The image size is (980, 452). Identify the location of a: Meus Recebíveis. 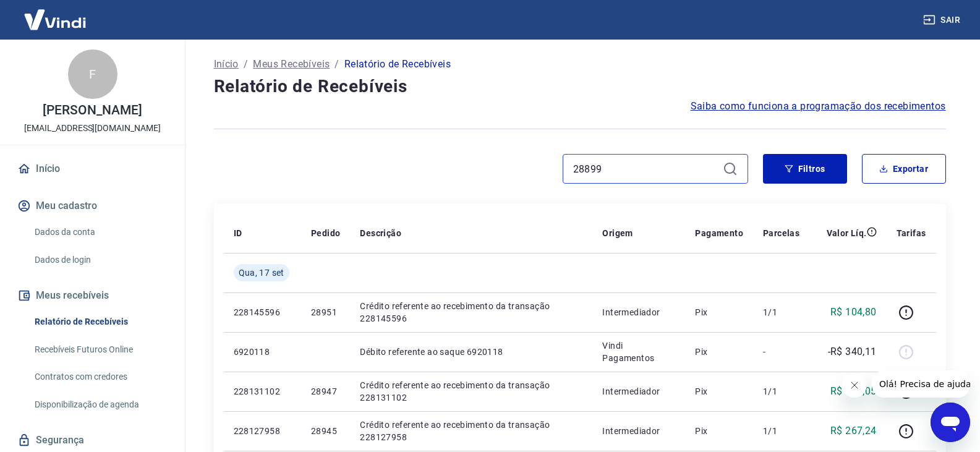
(291, 65).